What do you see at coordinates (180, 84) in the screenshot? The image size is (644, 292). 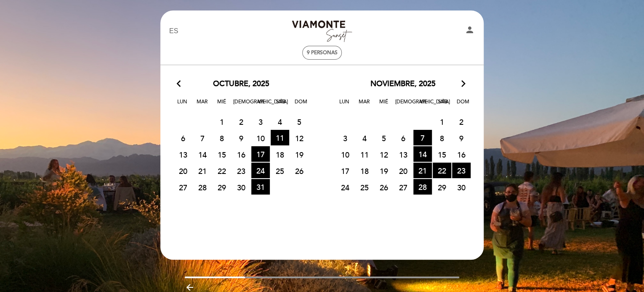 I see `i: arrow_back_ios` at bounding box center [180, 84].